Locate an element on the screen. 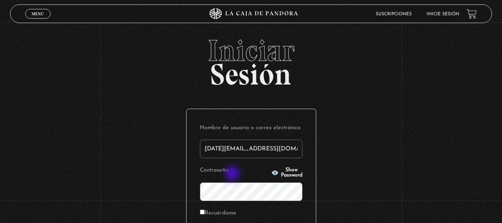  h2: Sesión is located at coordinates (251, 59).